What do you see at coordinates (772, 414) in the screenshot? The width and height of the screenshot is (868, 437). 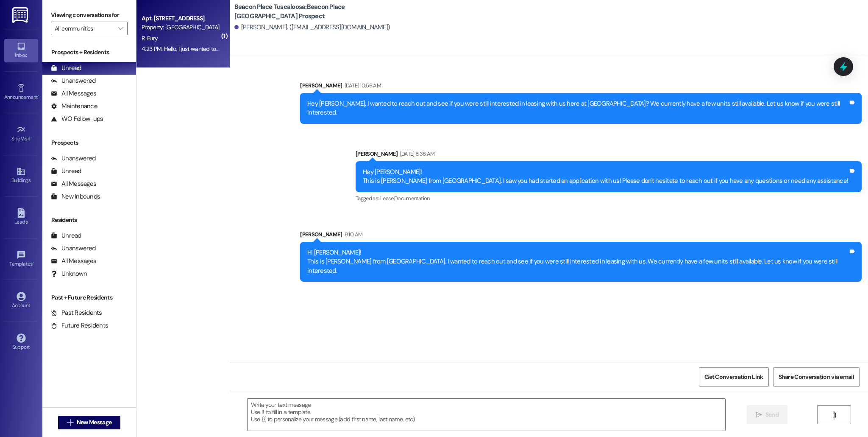 I see `span: Send` at bounding box center [772, 414].